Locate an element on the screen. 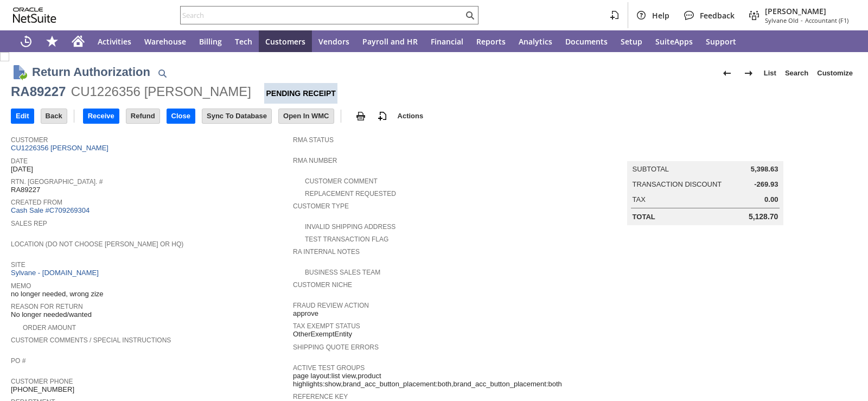 The height and width of the screenshot is (401, 868). span: Setup is located at coordinates (631, 41).